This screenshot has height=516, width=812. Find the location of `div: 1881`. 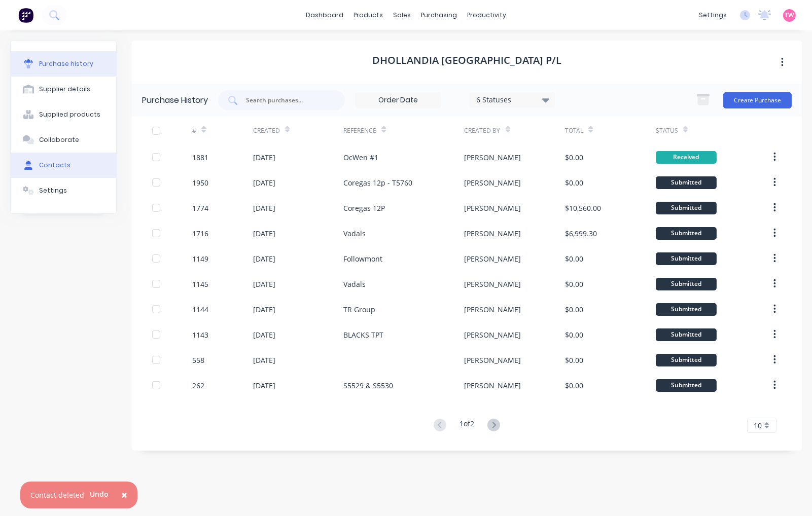

div: 1881 is located at coordinates (200, 157).